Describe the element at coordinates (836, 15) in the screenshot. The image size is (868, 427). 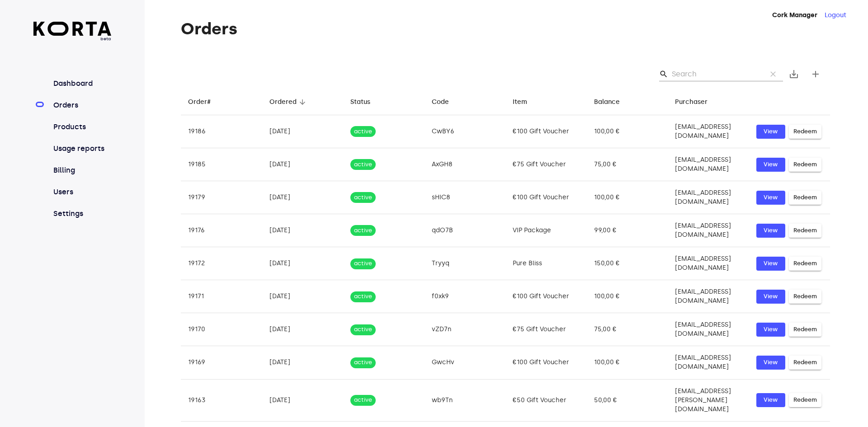
I see `button: Logout` at that location.